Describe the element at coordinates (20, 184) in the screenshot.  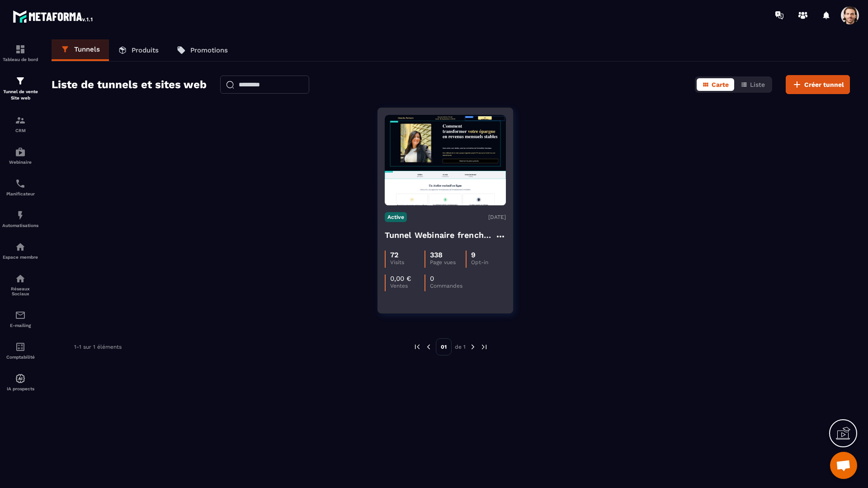
I see `img: scheduler` at that location.